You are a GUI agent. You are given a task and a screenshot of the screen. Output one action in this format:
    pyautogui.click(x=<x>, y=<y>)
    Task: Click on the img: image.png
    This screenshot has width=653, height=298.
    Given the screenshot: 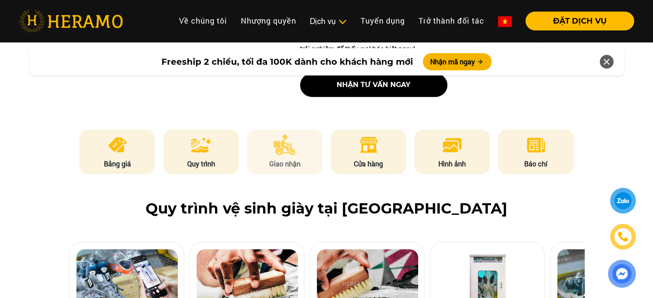 What is the action you would take?
    pyautogui.click(x=452, y=145)
    